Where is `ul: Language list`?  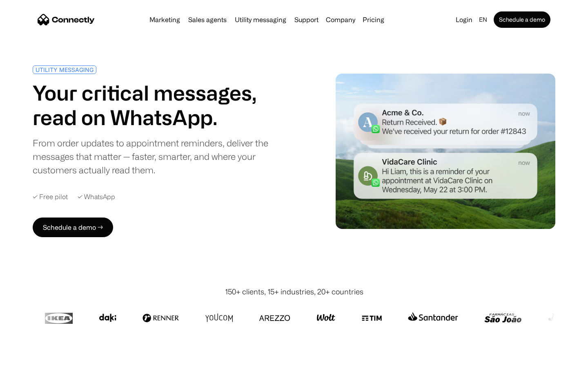 ul: Language list is located at coordinates (32, 359).